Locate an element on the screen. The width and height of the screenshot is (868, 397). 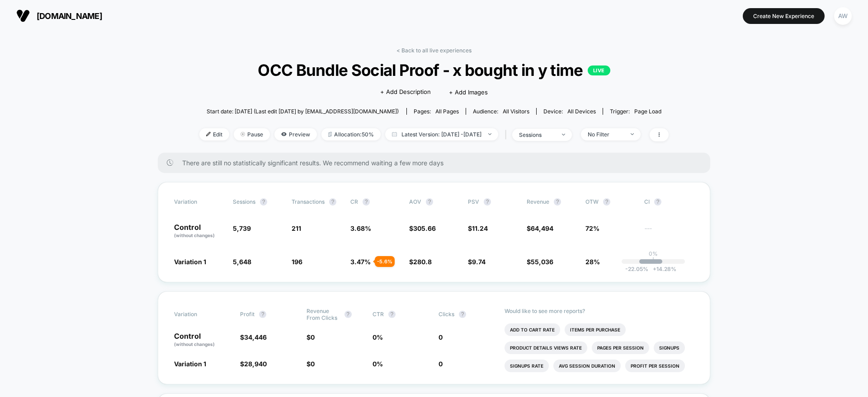
div: - 5.6 % is located at coordinates (385, 262).